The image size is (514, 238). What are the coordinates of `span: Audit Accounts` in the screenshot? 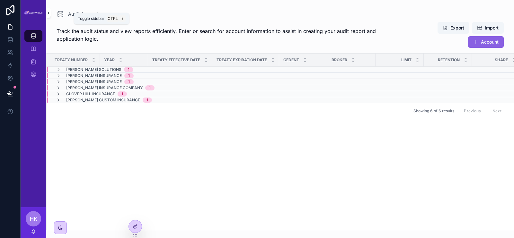 It's located at (85, 14).